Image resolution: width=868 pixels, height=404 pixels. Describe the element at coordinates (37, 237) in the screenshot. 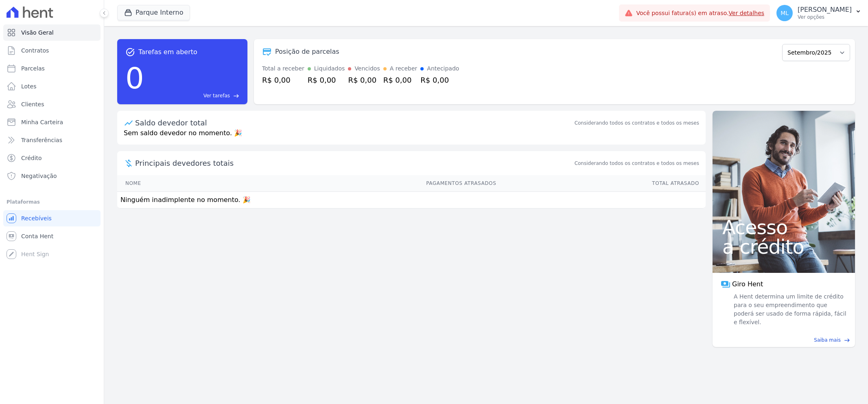

I see `span: Conta Hent` at that location.